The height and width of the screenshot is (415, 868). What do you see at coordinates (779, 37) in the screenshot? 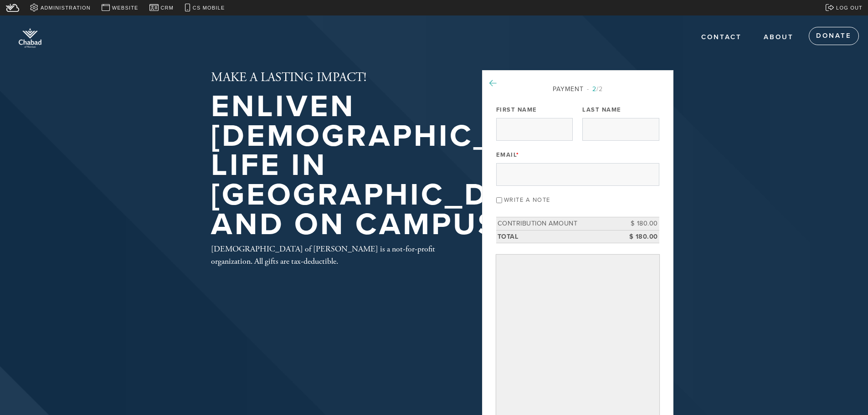
I see `a: About` at bounding box center [779, 37].